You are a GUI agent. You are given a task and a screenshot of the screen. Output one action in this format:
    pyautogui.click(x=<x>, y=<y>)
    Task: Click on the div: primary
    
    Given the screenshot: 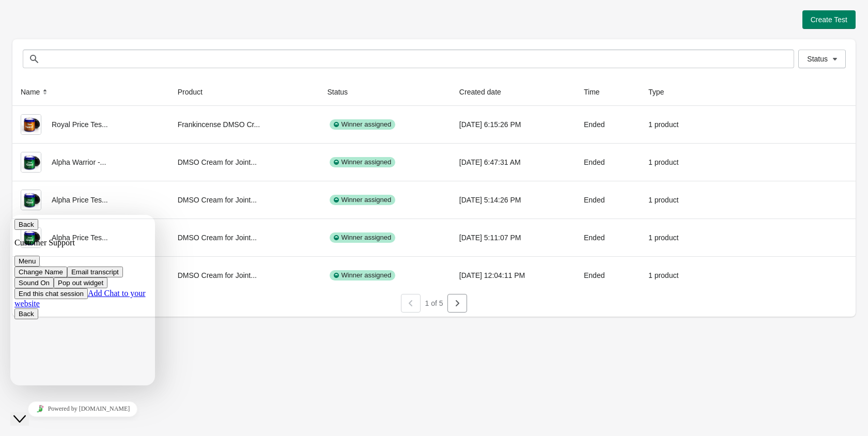 What is the action you would take?
    pyautogui.click(x=72, y=18)
    